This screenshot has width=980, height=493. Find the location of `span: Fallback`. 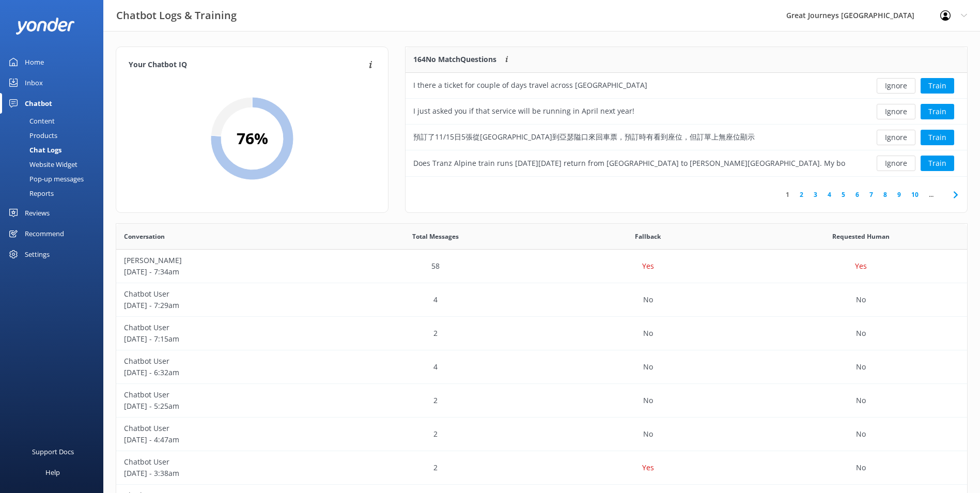

span: Fallback is located at coordinates (648, 236).